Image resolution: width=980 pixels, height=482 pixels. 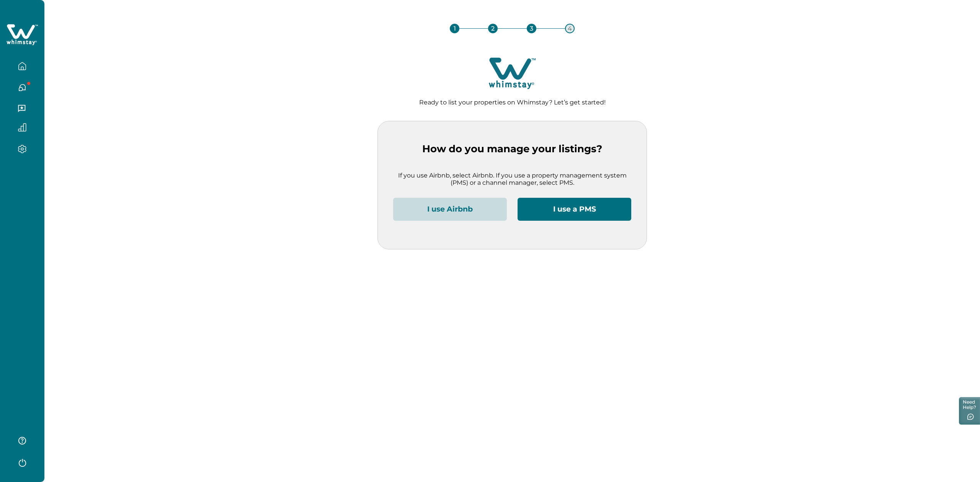 What do you see at coordinates (512, 102) in the screenshot?
I see `p: Ready to list your properties on Whimstay? Let’s get started!` at bounding box center [512, 102].